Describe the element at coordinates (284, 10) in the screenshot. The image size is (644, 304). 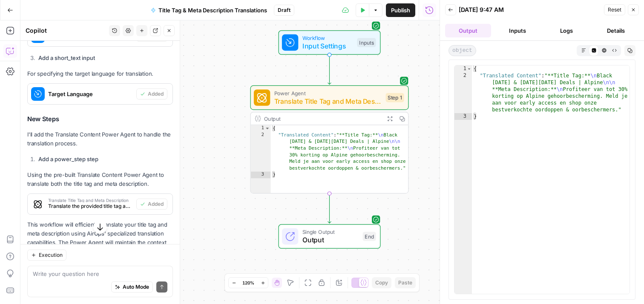
I see `span: Draft` at that location.